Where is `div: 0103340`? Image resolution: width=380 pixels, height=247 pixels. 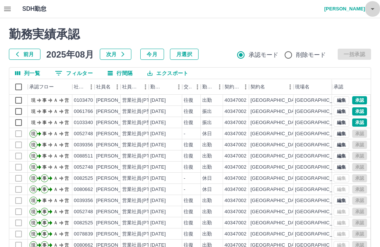
div: 0103340 is located at coordinates (83, 122).